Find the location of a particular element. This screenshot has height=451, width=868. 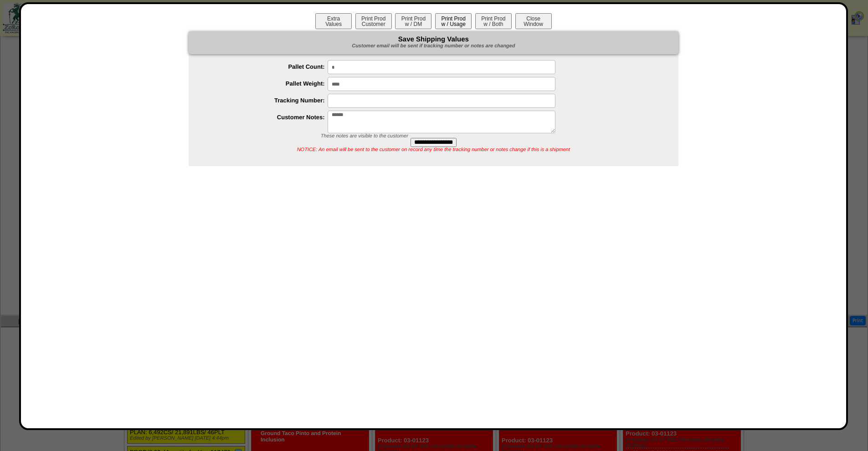

span: NOTICE: An email will be sent to the customer on record any time the tracking number or notes cha... is located at coordinates (433, 150).